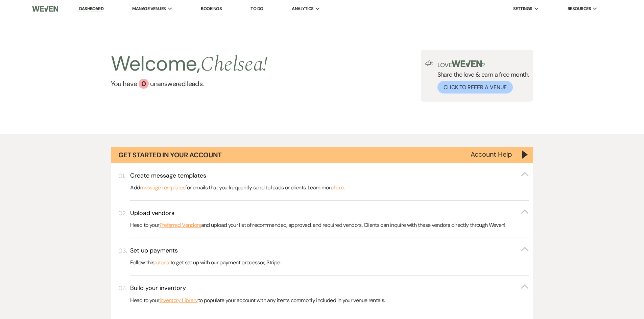  I want to click on button: Set up payments, so click(329, 250).